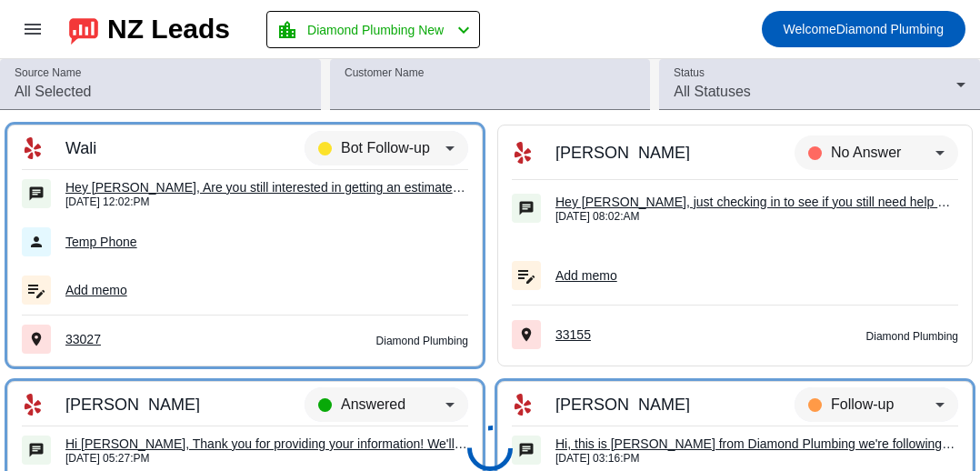 The image size is (980, 471). What do you see at coordinates (689, 72) in the screenshot?
I see `mat-label: Status` at bounding box center [689, 72].